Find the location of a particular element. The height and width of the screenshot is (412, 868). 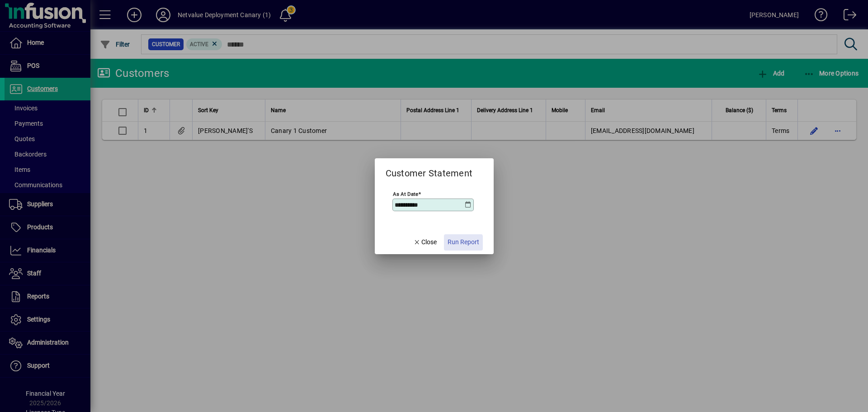

mat-label: As at Date is located at coordinates (405, 193).